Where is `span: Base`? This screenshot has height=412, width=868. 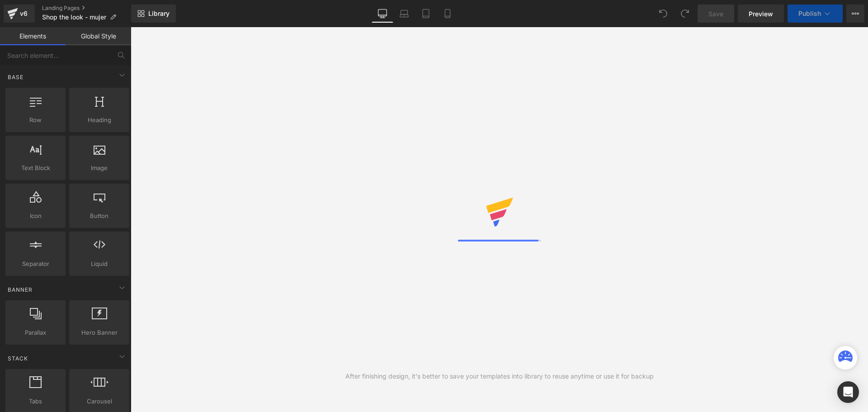 span: Base is located at coordinates (16, 77).